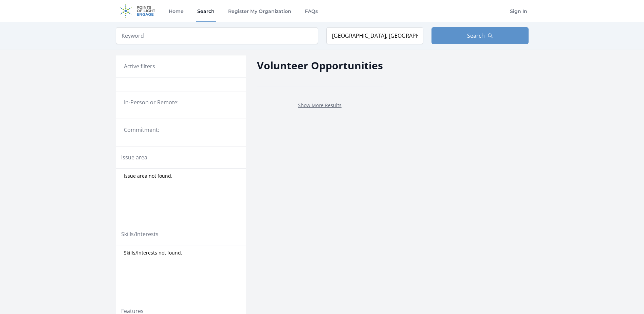 This screenshot has height=314, width=644. What do you see at coordinates (320, 66) in the screenshot?
I see `h2: Volunteer Opportunities` at bounding box center [320, 66].